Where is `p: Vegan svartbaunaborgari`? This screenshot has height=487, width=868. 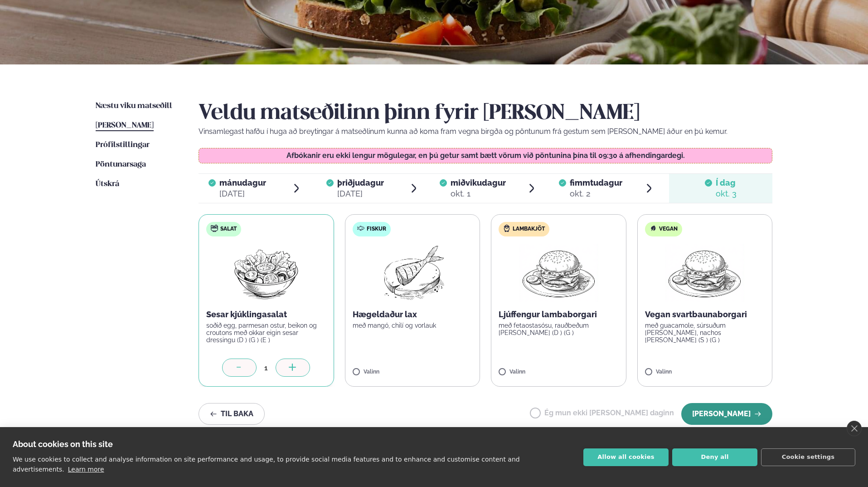 p: Vegan svartbaunaborgari is located at coordinates (705, 314).